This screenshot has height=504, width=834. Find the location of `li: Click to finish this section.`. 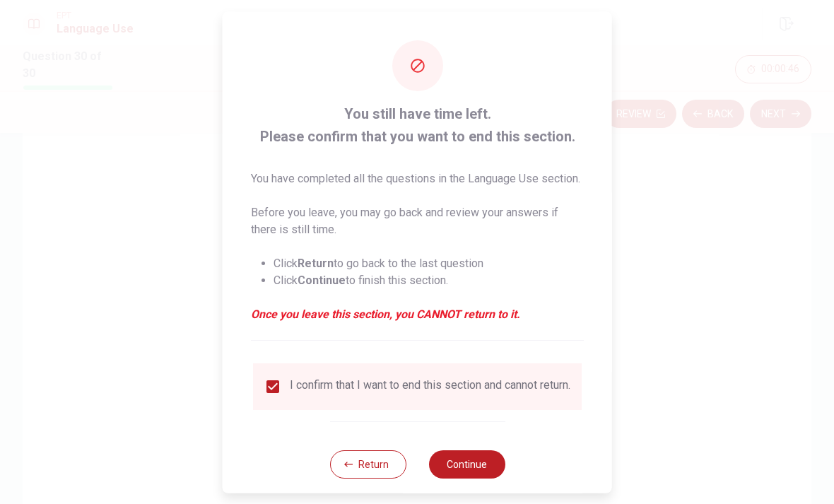

li: Click to finish this section. is located at coordinates (429, 280).